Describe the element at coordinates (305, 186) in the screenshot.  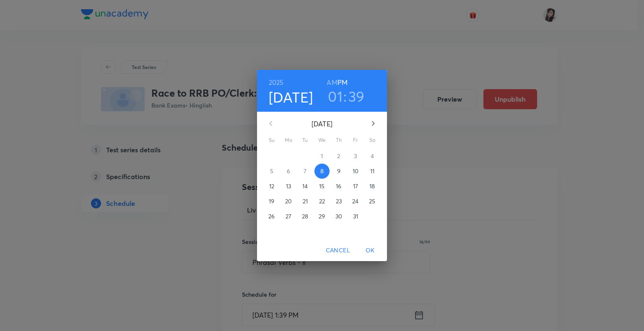
I see `p: 14` at that location.